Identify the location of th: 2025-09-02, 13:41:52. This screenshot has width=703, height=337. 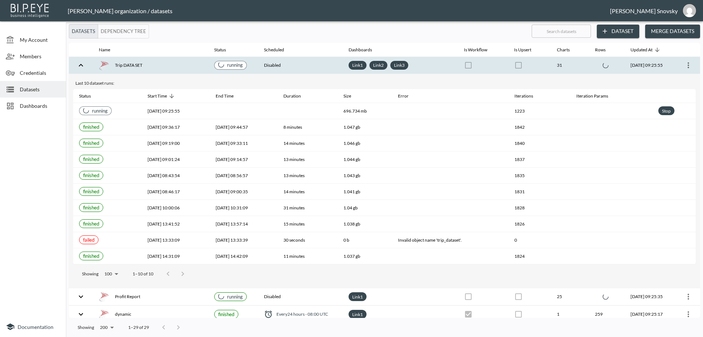
(176, 224).